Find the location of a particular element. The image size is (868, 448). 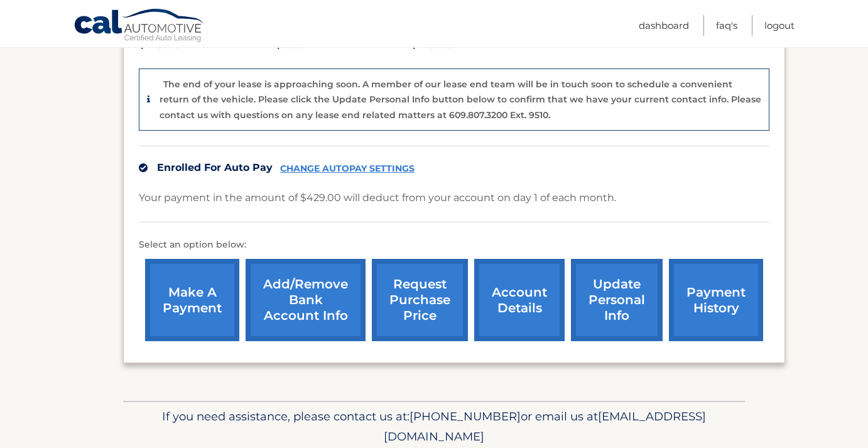

a: FAQ's is located at coordinates (726, 25).